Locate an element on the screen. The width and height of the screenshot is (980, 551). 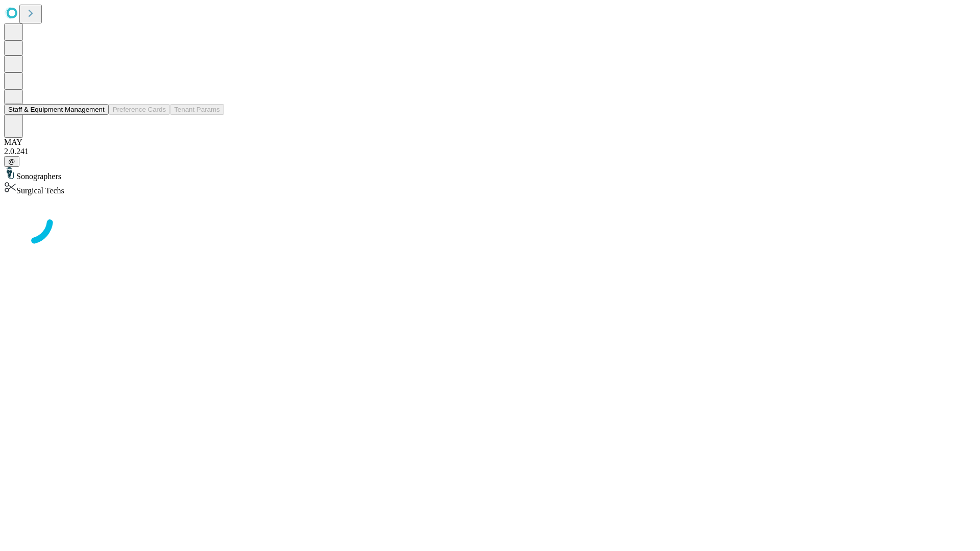
div: Sonographers is located at coordinates (490, 174).